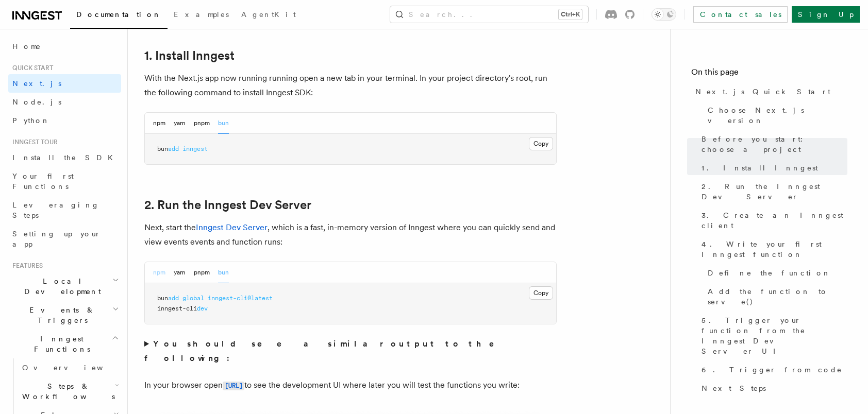  What do you see at coordinates (350, 351) in the screenshot?
I see `summary: You should see a similar output to the following:` at bounding box center [350, 351].